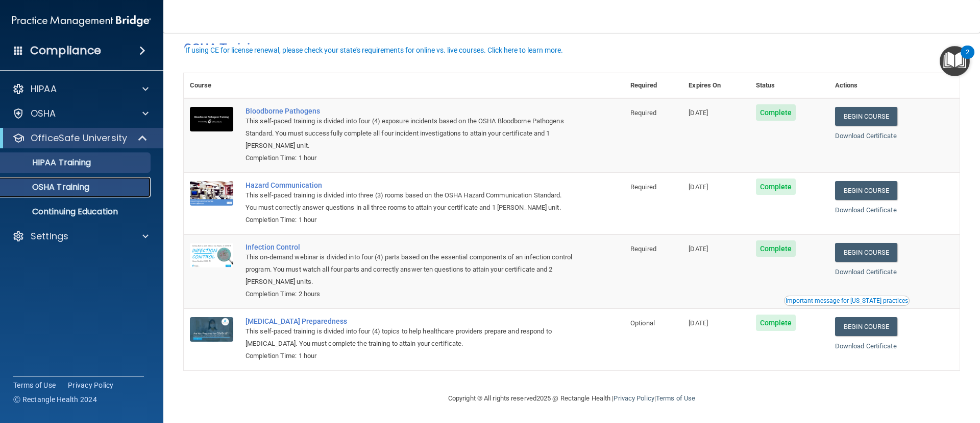 The width and height of the screenshot is (980, 423). What do you see at coordinates (409, 201) in the screenshot?
I see `div: This self-paced training is divided into three (3) rooms based on the OSHA Hazard Communication S...` at bounding box center [409, 201].